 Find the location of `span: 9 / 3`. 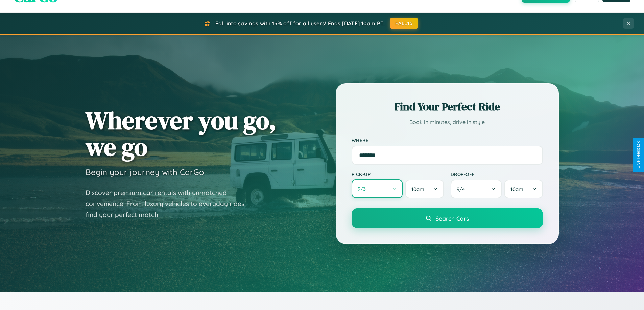

span: 9 / 3 is located at coordinates (363, 189).